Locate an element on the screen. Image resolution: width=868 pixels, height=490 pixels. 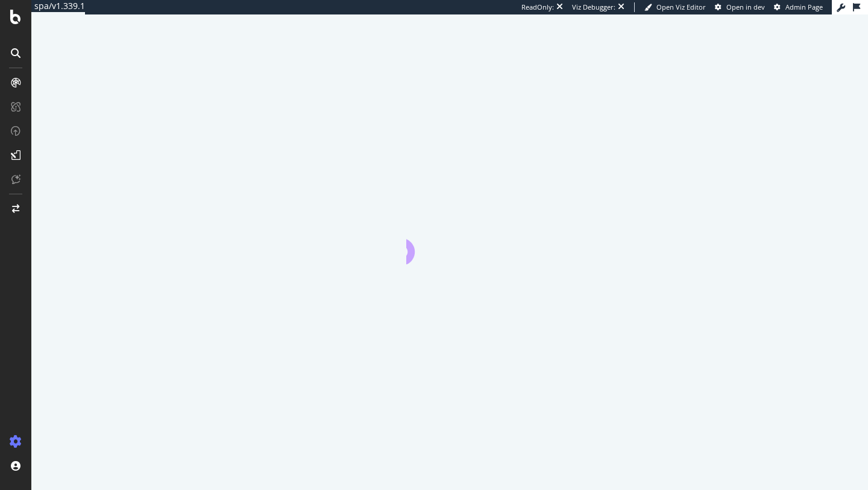
div: animation is located at coordinates (450, 242).